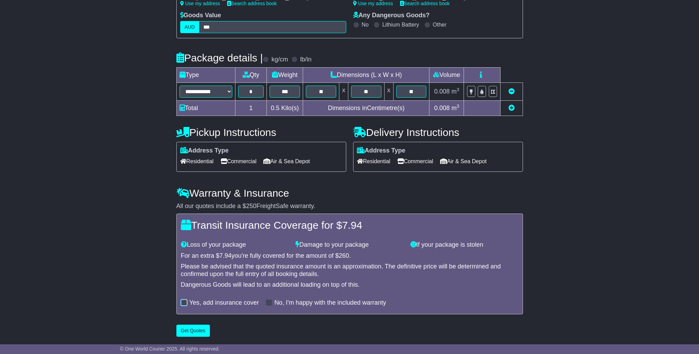  Describe the element at coordinates (350, 270) in the screenshot. I see `div: Please be advised that the quoted insurance amount is an approximation. The definitive price will...` at that location.